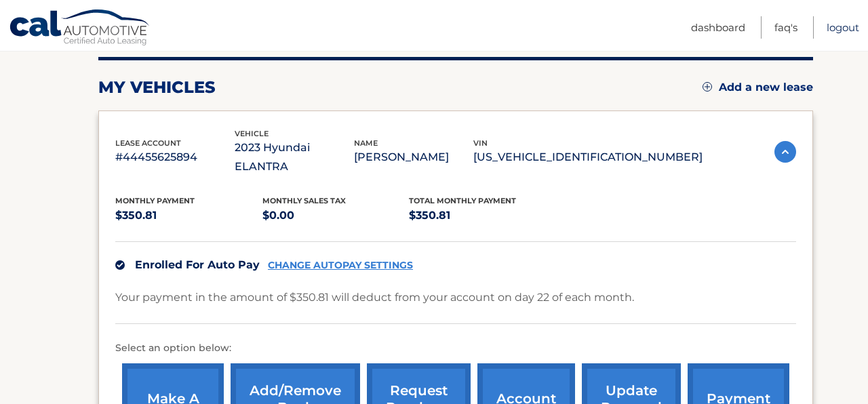 The image size is (868, 404). Describe the element at coordinates (252, 134) in the screenshot. I see `span: vehicle` at that location.